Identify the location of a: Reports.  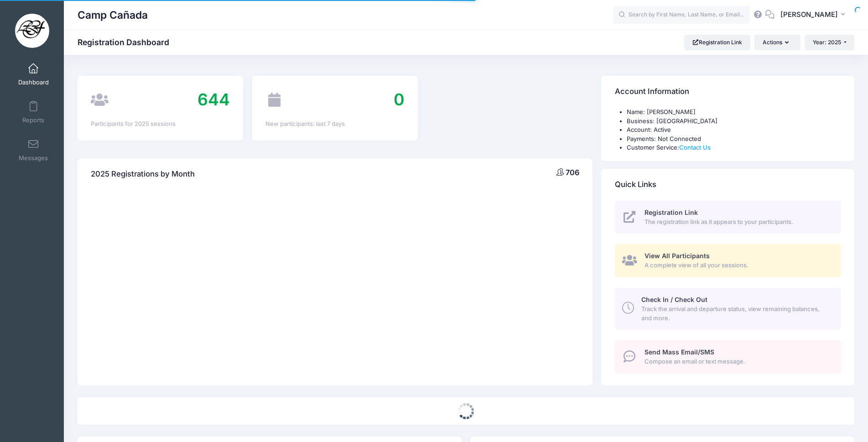
(33, 112).